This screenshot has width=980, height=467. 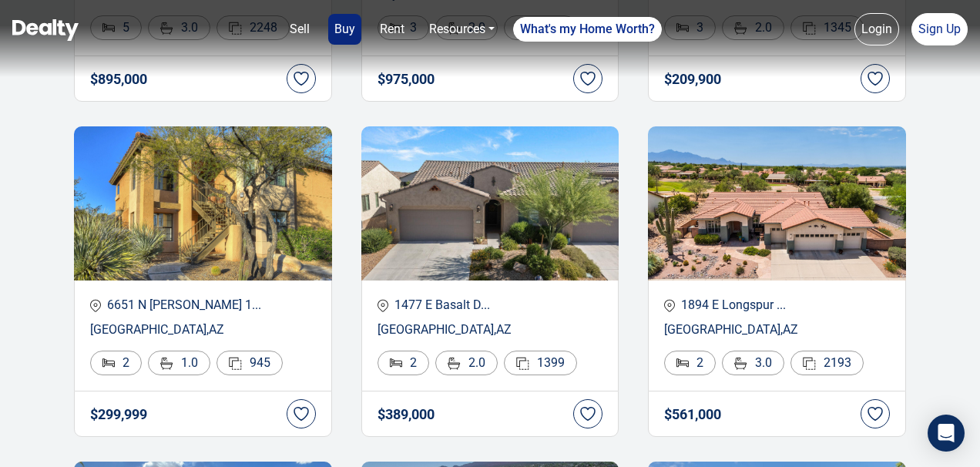 I want to click on div: 945, so click(x=250, y=364).